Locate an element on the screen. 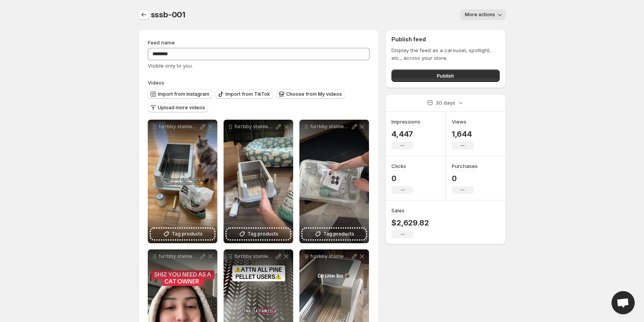 This screenshot has height=322, width=644. p: furrbby stainless steel sifting litter box for pine pellets 4 is located at coordinates (255, 256).